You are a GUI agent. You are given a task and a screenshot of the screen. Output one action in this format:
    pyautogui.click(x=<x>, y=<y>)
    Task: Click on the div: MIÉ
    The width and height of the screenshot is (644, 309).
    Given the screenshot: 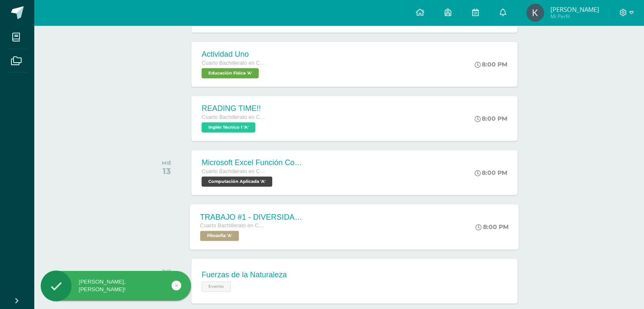 What is the action you would take?
    pyautogui.click(x=167, y=163)
    